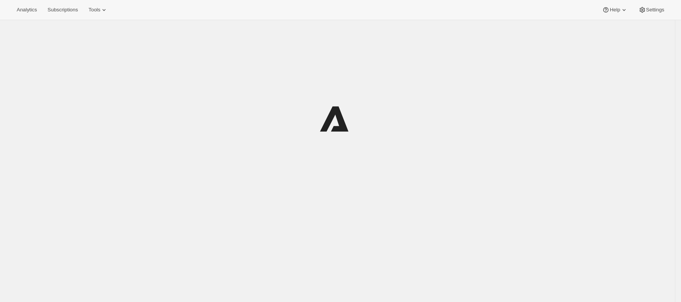 This screenshot has width=681, height=302. Describe the element at coordinates (63, 10) in the screenshot. I see `span: Subscriptions` at that location.